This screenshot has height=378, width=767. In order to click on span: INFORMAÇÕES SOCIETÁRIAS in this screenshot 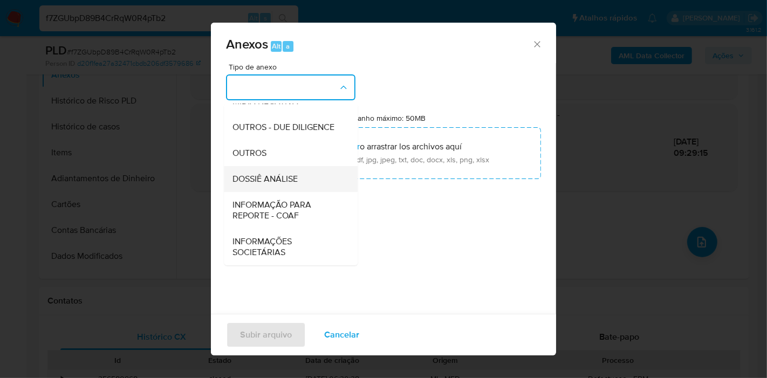, I will do `click(287, 247)`.